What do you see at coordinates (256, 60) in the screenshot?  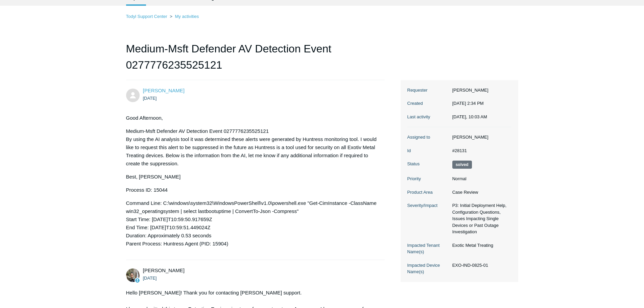 I see `h1: Medium-Msft Defender AV Detection Event 0277776235525121` at bounding box center [256, 60].